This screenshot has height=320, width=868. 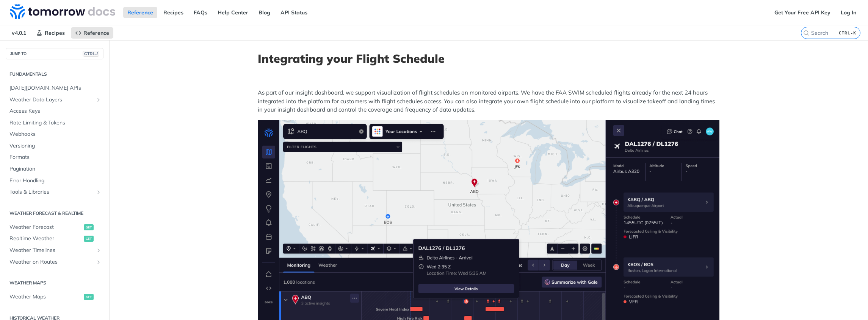 What do you see at coordinates (806, 33) in the screenshot?
I see `svg: Search` at bounding box center [806, 33].